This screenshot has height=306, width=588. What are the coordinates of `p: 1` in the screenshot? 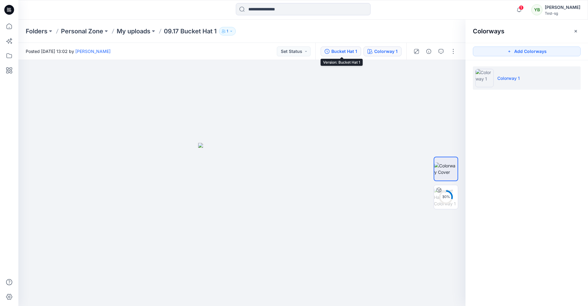 It's located at (227, 31).